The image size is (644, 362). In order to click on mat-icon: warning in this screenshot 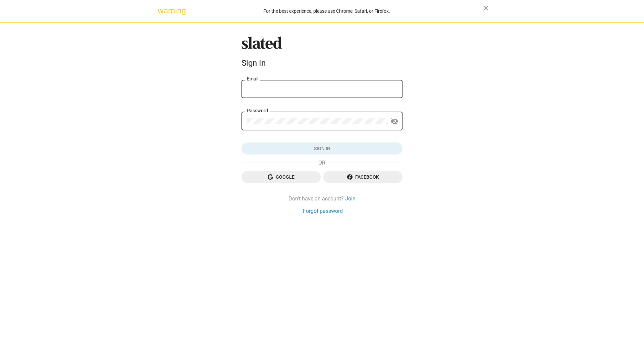, I will do `click(161, 11)`.